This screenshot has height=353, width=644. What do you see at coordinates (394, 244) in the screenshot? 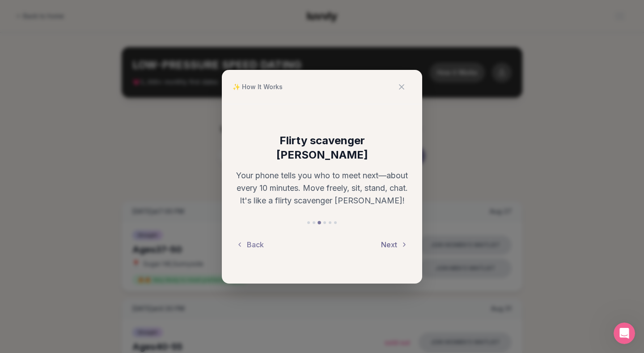
I see `button: Next` at bounding box center [394, 244].